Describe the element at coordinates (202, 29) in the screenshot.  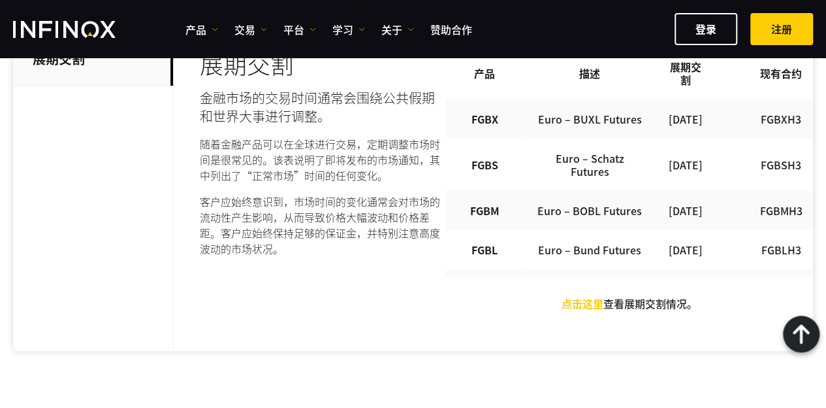
I see `a: 产品` at that location.